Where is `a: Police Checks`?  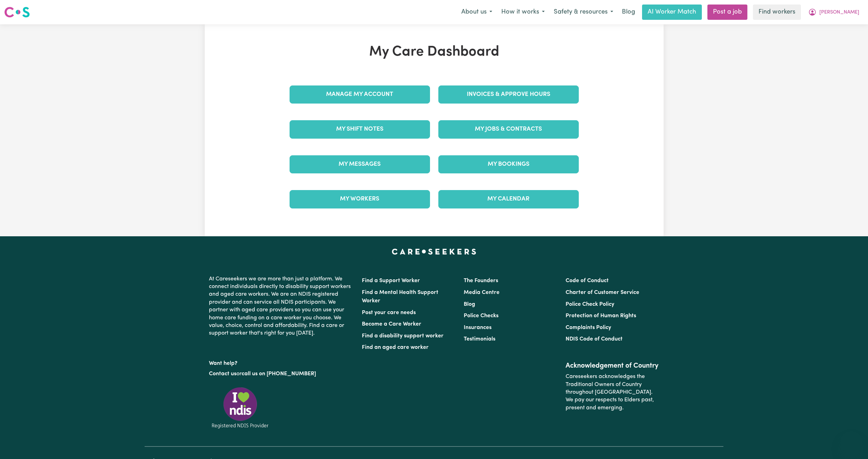
a: Police Checks is located at coordinates (481, 316).